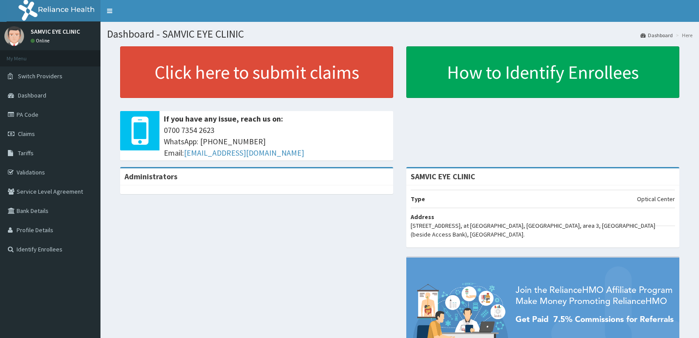  What do you see at coordinates (26, 153) in the screenshot?
I see `span: Tariffs` at bounding box center [26, 153].